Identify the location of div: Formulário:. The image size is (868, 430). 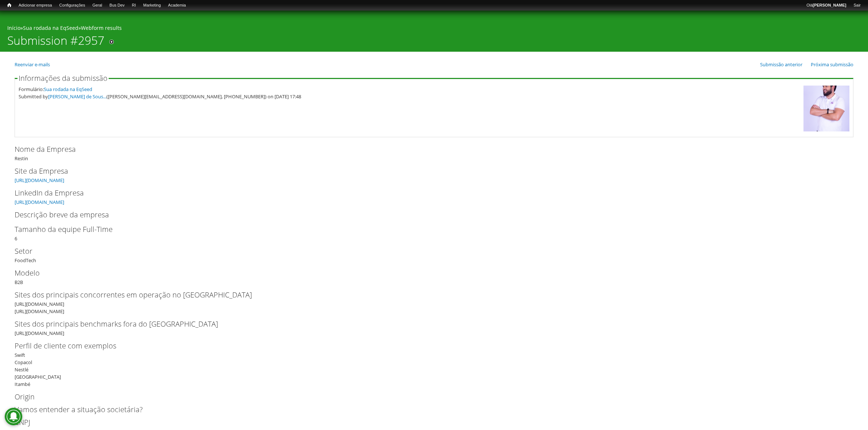
(409, 89).